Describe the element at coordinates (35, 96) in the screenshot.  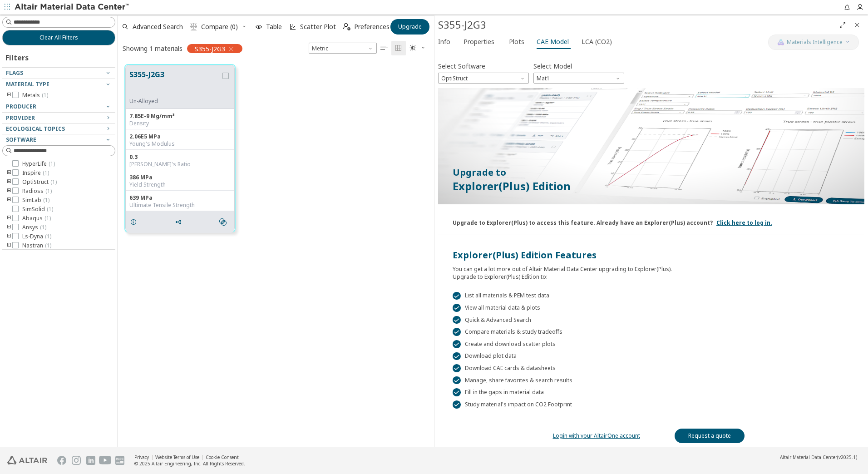
I see `span: Metals` at that location.